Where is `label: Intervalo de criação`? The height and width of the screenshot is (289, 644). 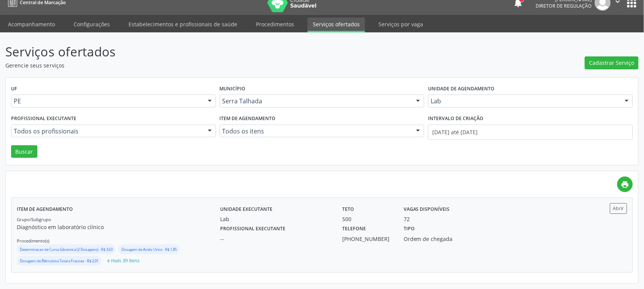 label: Intervalo de criação is located at coordinates (455, 118).